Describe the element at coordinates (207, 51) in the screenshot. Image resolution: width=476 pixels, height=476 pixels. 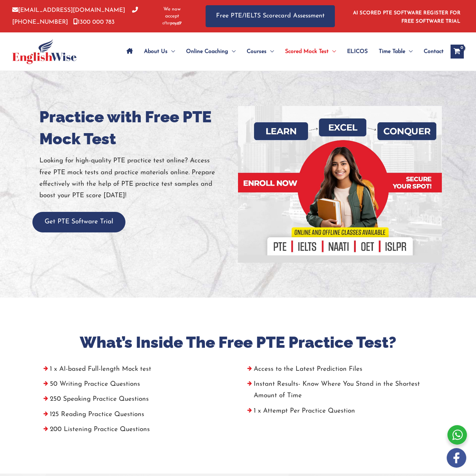
I see `span: Online Coaching` at that location.